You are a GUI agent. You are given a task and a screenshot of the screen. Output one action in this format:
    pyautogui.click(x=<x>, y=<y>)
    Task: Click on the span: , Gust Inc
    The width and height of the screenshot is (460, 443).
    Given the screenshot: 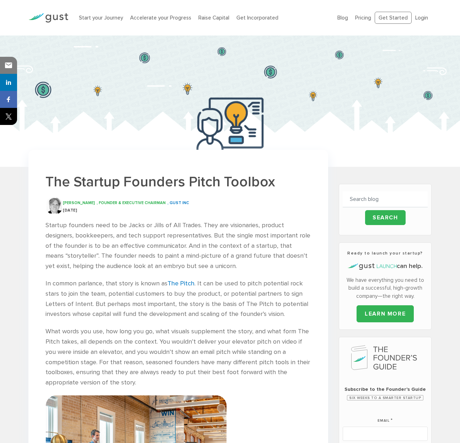 What is the action you would take?
    pyautogui.click(x=178, y=203)
    